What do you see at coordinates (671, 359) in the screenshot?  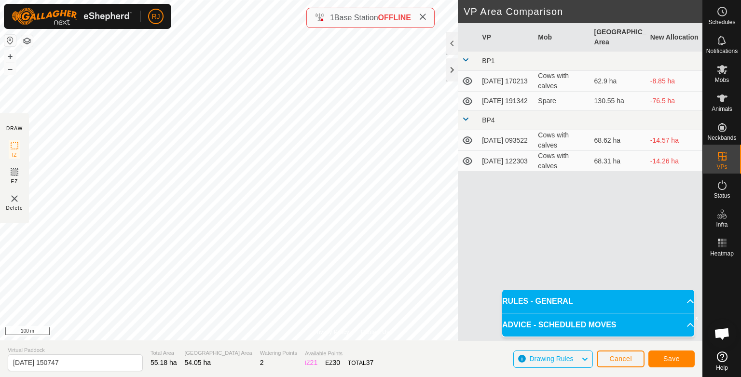 I see `button: Save` at bounding box center [671, 359].